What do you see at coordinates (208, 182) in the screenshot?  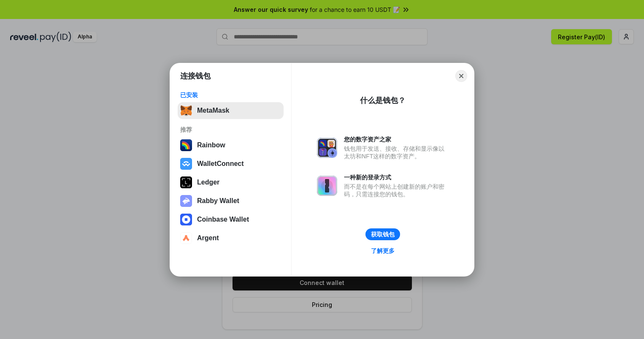 I see `div: Ledger` at bounding box center [208, 182].